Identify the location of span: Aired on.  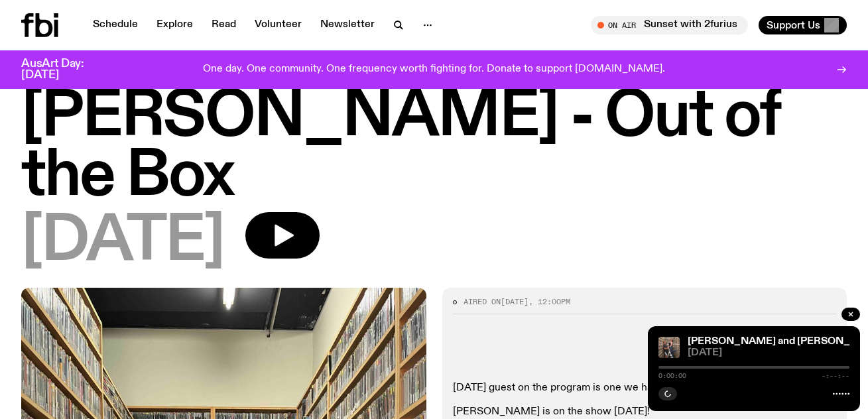
(482, 301).